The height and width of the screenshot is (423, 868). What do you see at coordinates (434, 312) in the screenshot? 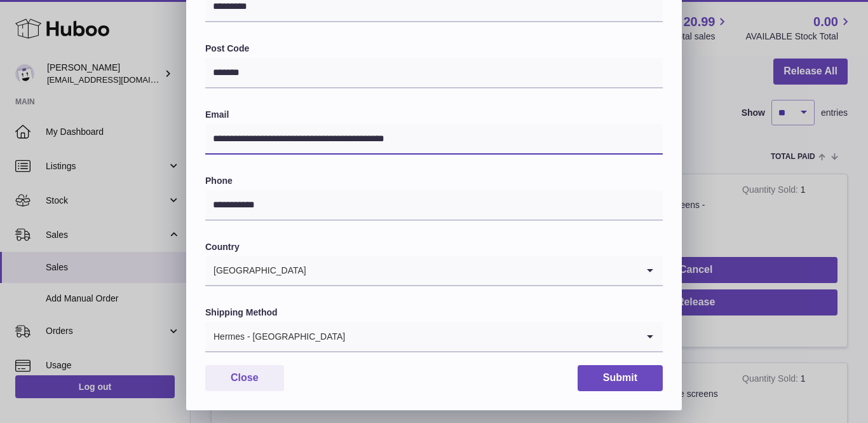
I see `label: Shipping Method` at bounding box center [434, 312].